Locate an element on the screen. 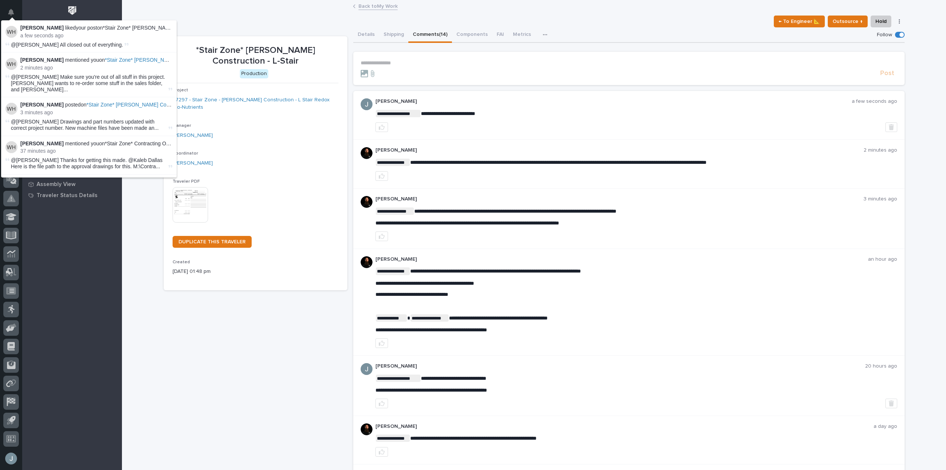 The image size is (946, 470). a: Traveler Status Details is located at coordinates (72, 195).